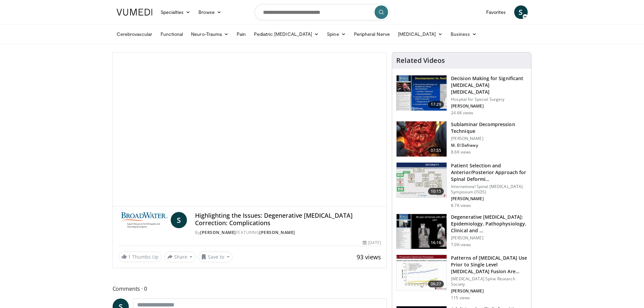 Image resolution: width=644 pixels, height=308 pixels. Describe the element at coordinates (369, 257) in the screenshot. I see `span: 93 views` at that location.